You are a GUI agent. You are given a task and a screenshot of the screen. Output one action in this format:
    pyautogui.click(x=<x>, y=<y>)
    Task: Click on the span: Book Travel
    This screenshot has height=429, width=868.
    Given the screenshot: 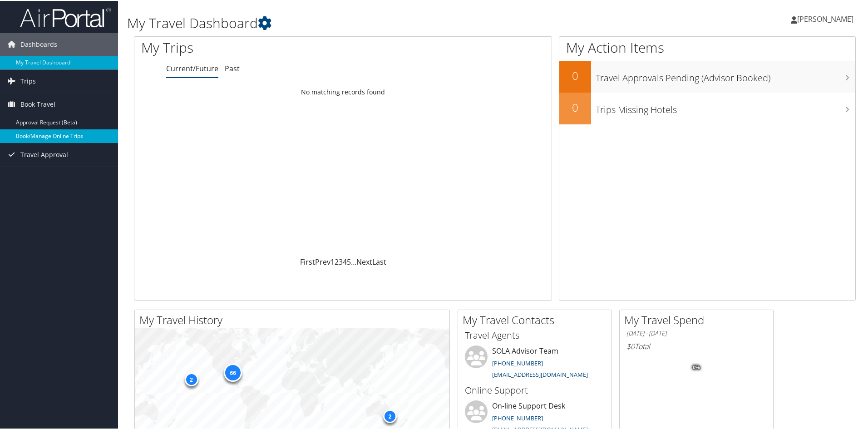 What is the action you would take?
    pyautogui.click(x=38, y=104)
    